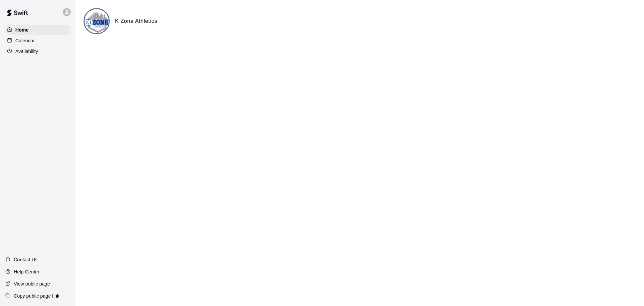  Describe the element at coordinates (37, 41) in the screenshot. I see `div: Calendar` at that location.